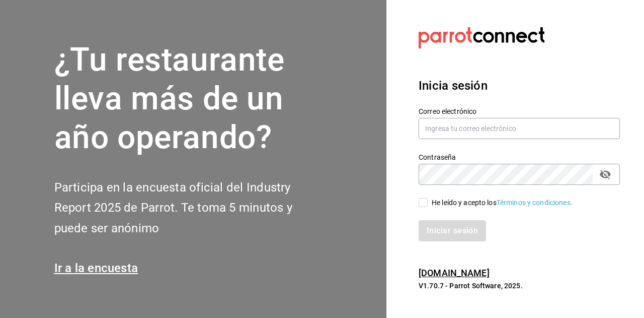 Image resolution: width=644 pixels, height=318 pixels. What do you see at coordinates (191, 208) in the screenshot?
I see `h2: Participa en la encuesta oficial del Industry Report 2025 de Parrot. Te toma 5 minutos y puede se...` at bounding box center [191, 208].